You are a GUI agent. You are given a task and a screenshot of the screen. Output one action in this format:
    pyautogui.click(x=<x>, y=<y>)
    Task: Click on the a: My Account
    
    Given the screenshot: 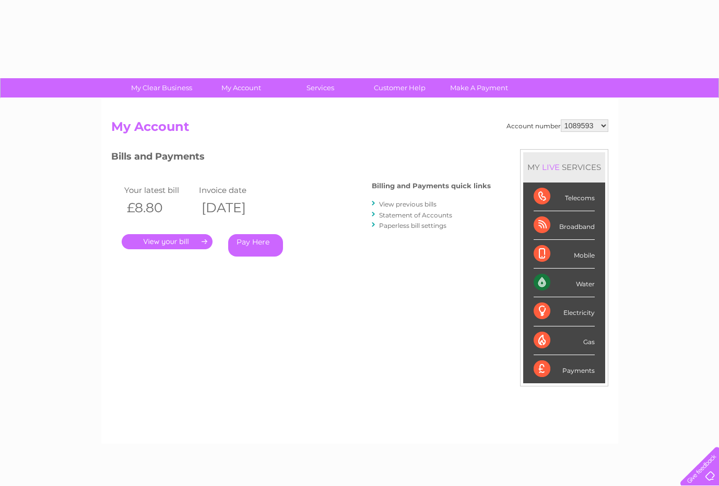 What is the action you would take?
    pyautogui.click(x=241, y=88)
    